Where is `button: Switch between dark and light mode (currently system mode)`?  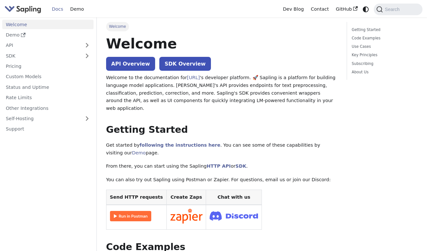
button: Switch between dark and light mode (currently system mode) is located at coordinates (366, 9).